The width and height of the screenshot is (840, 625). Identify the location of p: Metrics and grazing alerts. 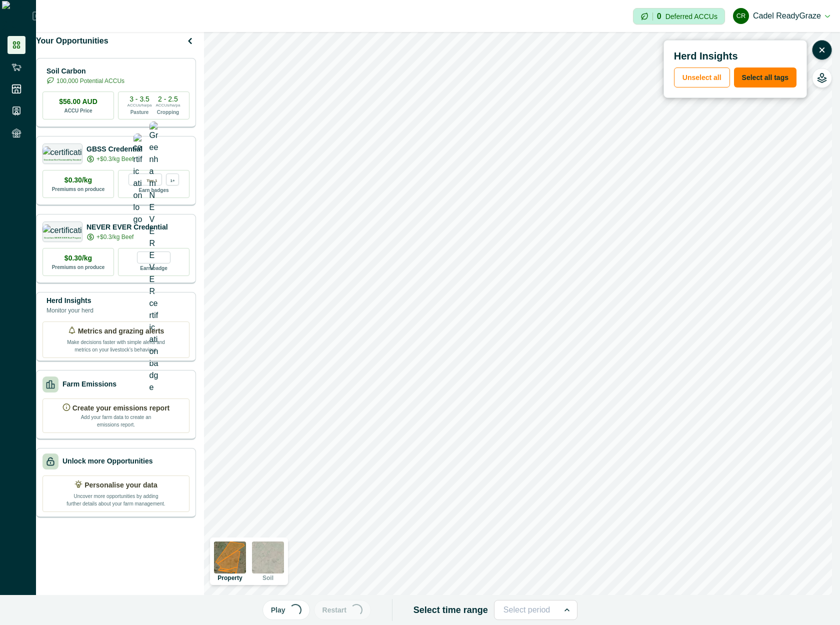
(121, 331).